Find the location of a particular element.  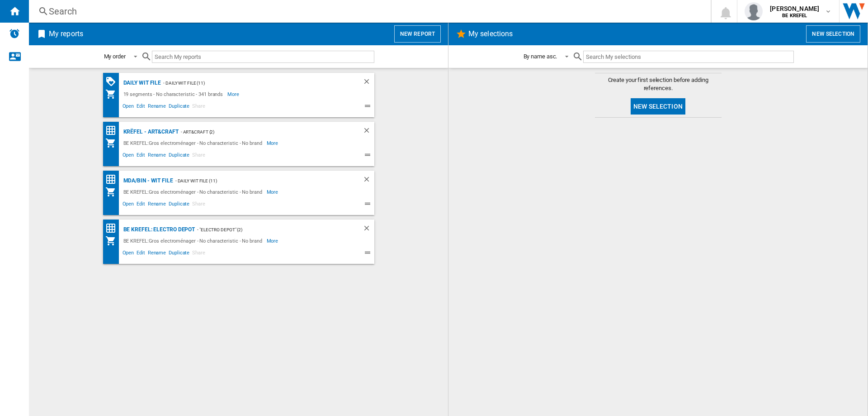

h2: My reports is located at coordinates (66, 34).